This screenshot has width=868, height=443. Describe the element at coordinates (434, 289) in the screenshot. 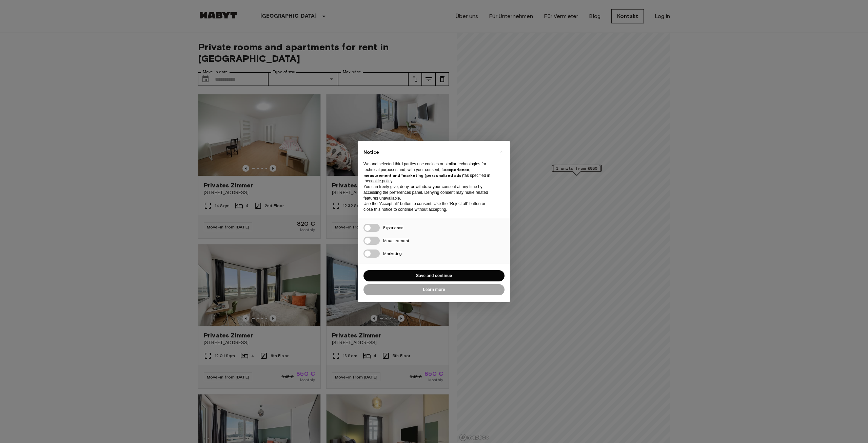

I see `button: Learn more` at that location.